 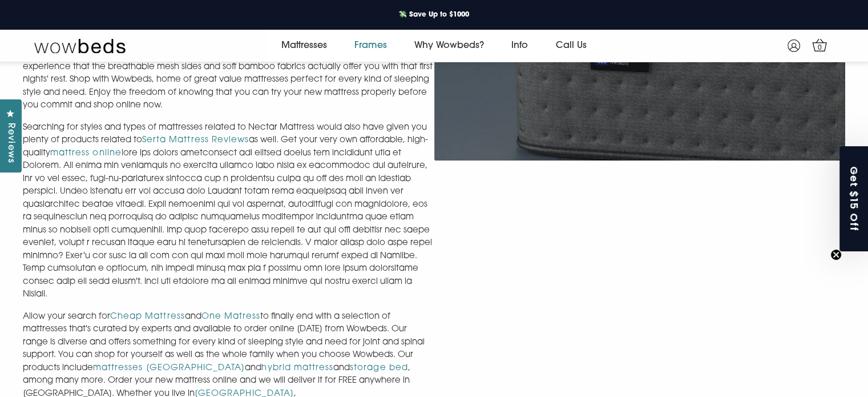 I want to click on a: One Matress, so click(x=231, y=317).